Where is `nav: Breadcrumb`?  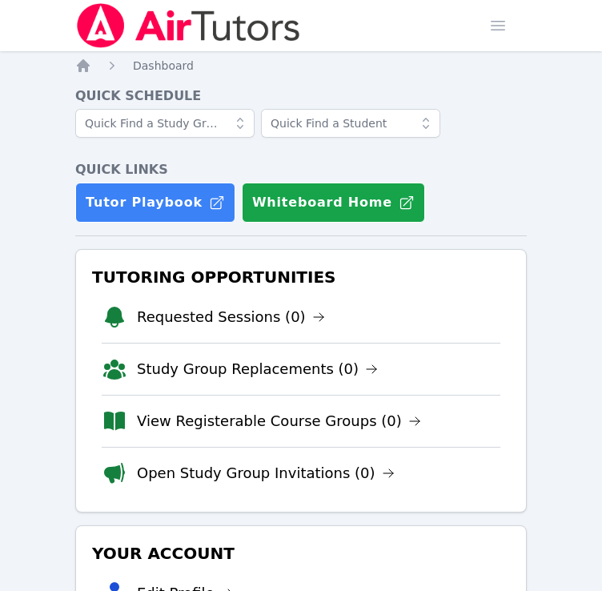 nav: Breadcrumb is located at coordinates (301, 66).